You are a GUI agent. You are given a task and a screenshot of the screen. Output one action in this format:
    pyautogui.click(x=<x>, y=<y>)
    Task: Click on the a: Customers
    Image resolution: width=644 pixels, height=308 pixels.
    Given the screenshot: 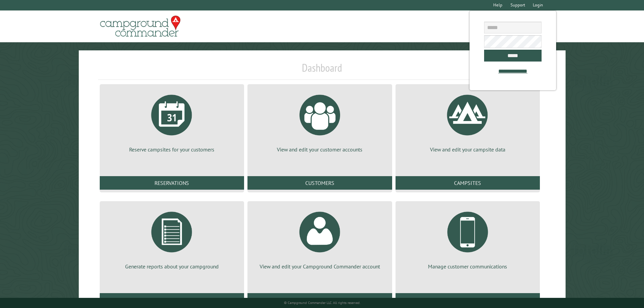 What is the action you would take?
    pyautogui.click(x=319, y=183)
    